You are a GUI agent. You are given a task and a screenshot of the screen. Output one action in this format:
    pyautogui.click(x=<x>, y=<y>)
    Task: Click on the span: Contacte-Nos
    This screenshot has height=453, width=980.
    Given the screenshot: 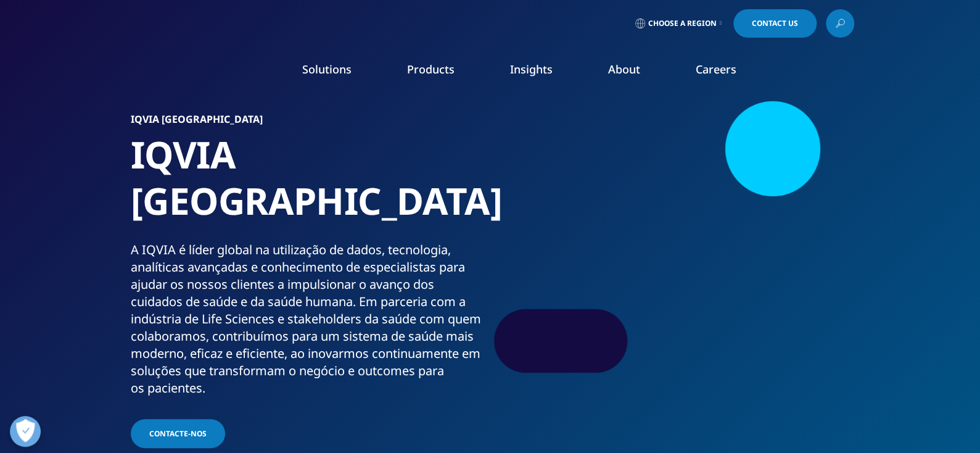 What is the action you would take?
    pyautogui.click(x=178, y=434)
    